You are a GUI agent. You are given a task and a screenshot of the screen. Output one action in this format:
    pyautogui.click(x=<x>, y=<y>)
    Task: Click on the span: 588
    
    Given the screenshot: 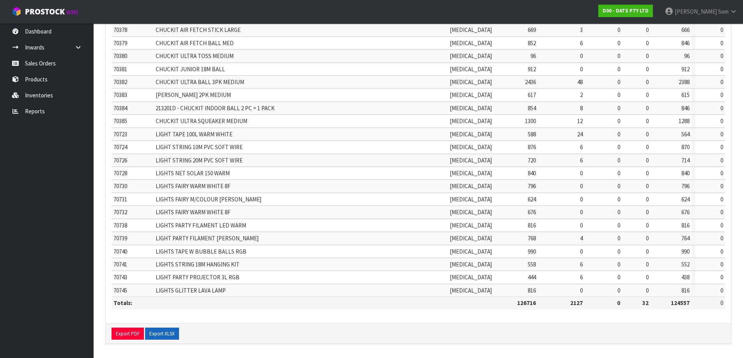 What is the action you would take?
    pyautogui.click(x=531, y=134)
    